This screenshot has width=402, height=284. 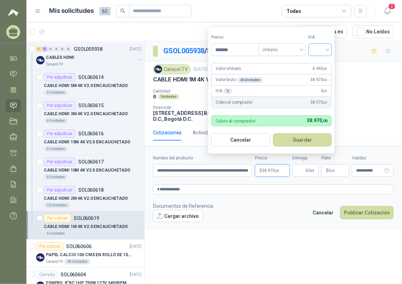 What do you see at coordinates (303, 140) in the screenshot?
I see `button: Guardar` at bounding box center [303, 140].